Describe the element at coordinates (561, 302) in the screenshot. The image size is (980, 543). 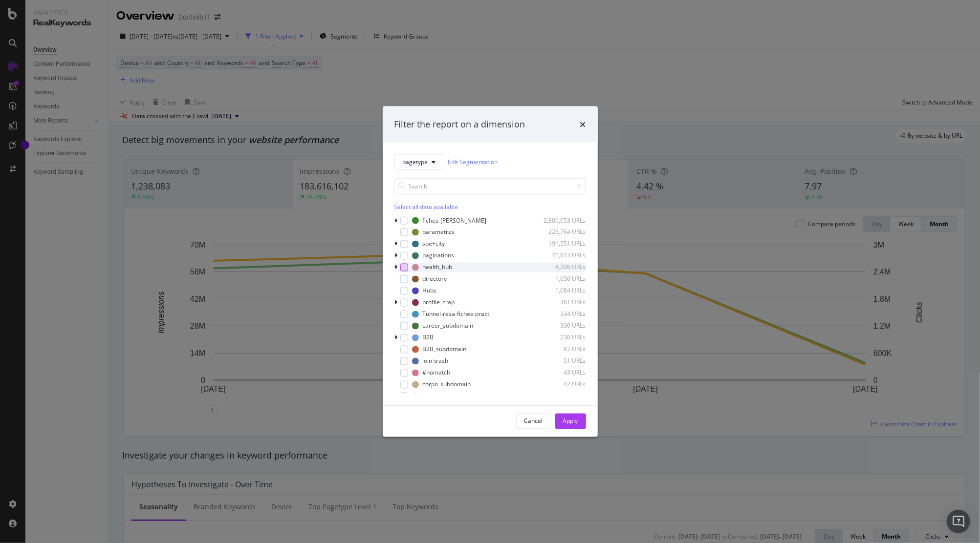
I see `div: 361 URLs` at that location.